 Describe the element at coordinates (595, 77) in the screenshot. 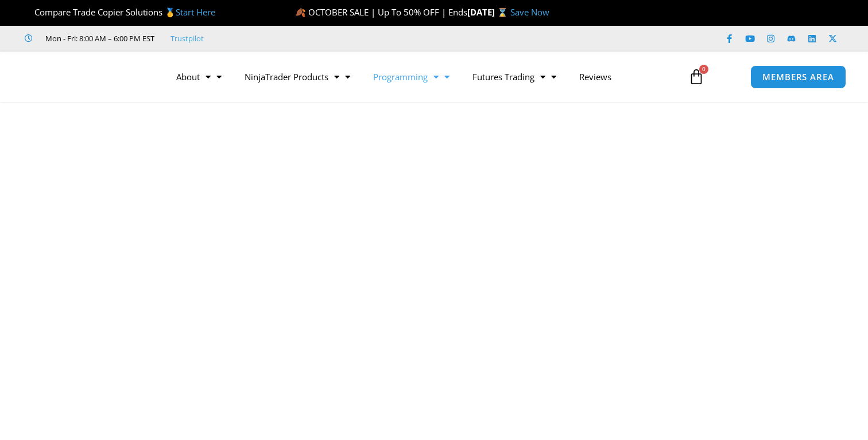

I see `a: Reviews` at that location.